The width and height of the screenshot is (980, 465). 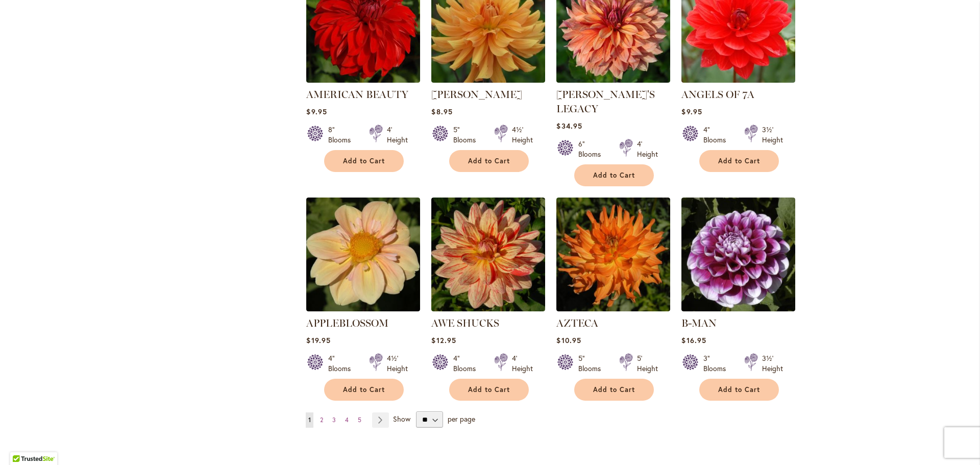 What do you see at coordinates (442, 111) in the screenshot?
I see `span: $8.95` at bounding box center [442, 111].